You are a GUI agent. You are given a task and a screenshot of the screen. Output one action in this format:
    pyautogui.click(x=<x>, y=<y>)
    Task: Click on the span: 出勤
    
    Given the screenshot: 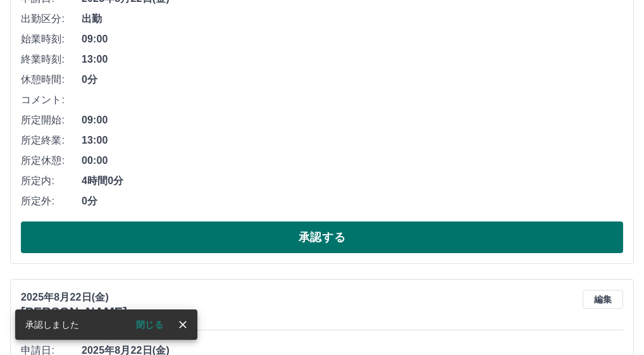 What is the action you would take?
    pyautogui.click(x=352, y=19)
    